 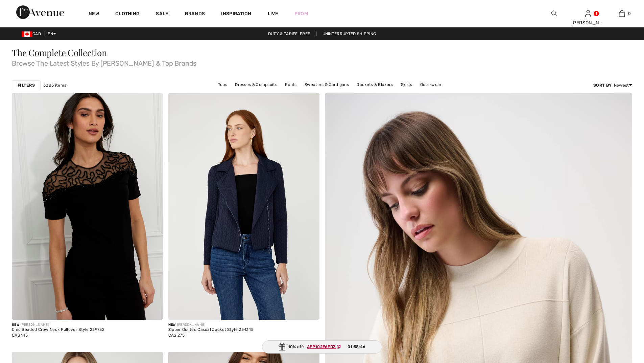 I want to click on img: Chic Beaded Crew Neck Pullover Style 259732. Black, so click(x=87, y=207).